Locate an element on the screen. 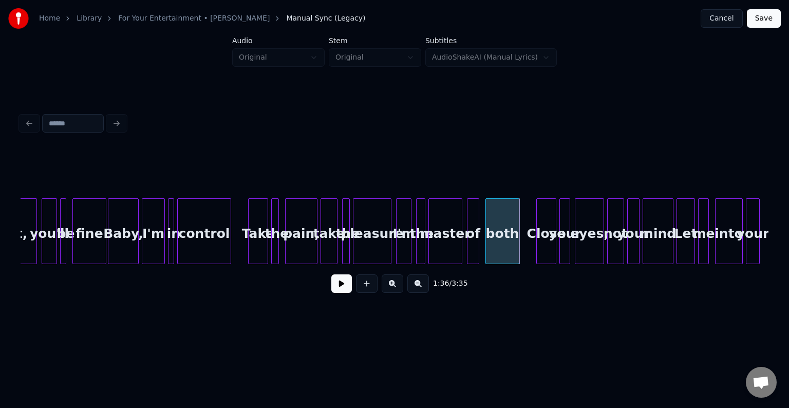  label: Stem is located at coordinates (375, 41).